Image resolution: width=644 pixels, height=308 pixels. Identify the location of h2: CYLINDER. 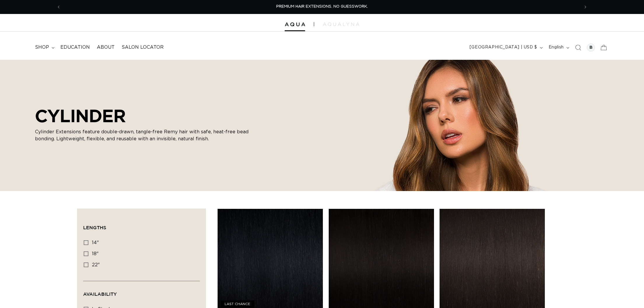
(146, 116).